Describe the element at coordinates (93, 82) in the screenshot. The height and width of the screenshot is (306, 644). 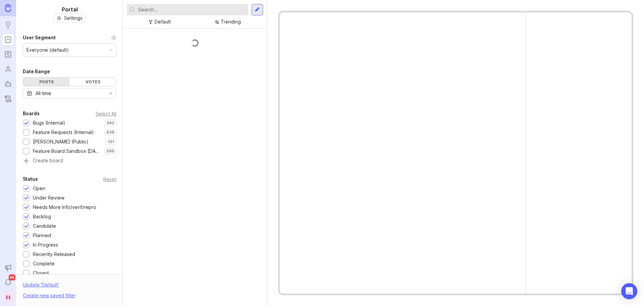
I see `div: Votes` at that location.